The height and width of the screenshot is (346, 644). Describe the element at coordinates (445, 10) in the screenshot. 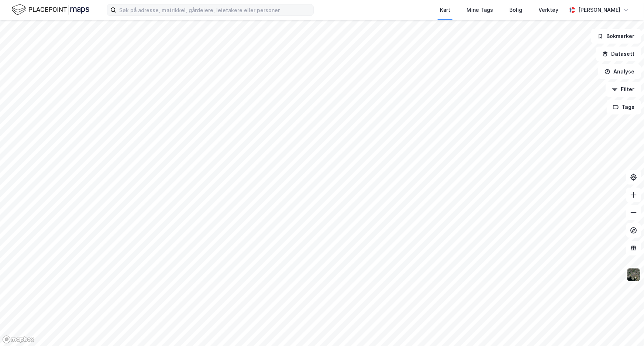

I see `div: Kart` at that location.